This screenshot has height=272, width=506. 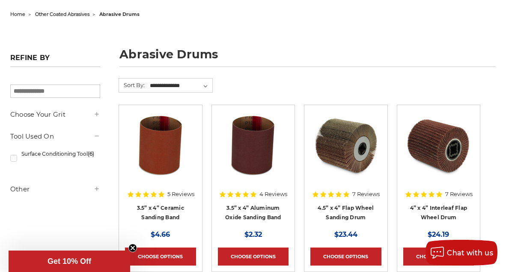 What do you see at coordinates (161, 145) in the screenshot?
I see `img: 3.5x4 inch ceramic sanding band for expanding rubber drum` at bounding box center [161, 145].